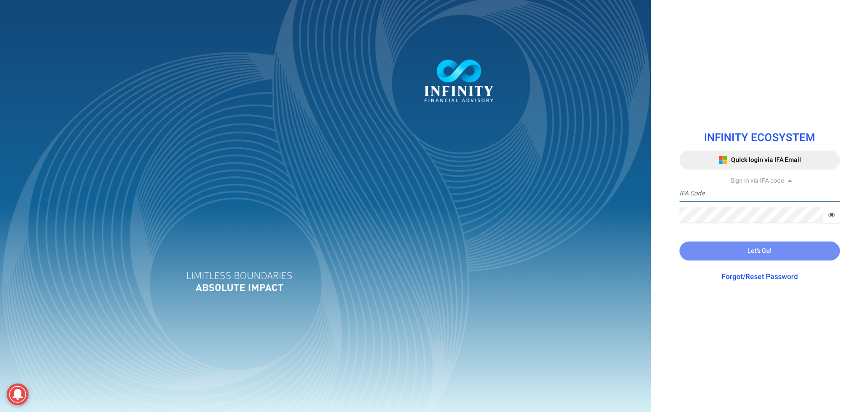  Describe the element at coordinates (766, 159) in the screenshot. I see `span: Quick login via IFA Email` at that location.